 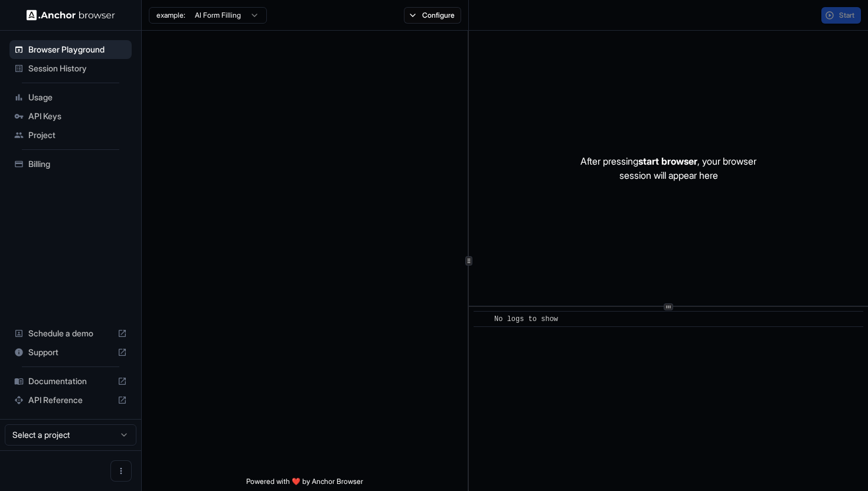 What do you see at coordinates (70, 353) in the screenshot?
I see `div: Support` at bounding box center [70, 353].